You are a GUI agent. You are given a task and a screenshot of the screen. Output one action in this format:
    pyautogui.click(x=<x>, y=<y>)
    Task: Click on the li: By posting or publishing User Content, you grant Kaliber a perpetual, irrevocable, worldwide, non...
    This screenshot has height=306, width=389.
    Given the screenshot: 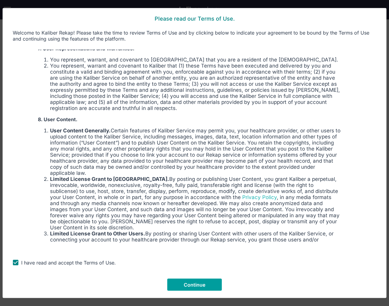 What is the action you would take?
    pyautogui.click(x=195, y=204)
    